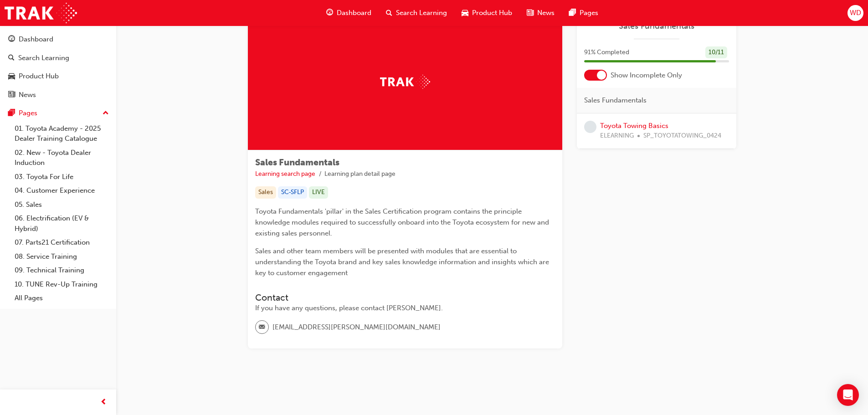 The height and width of the screenshot is (415, 868). What do you see at coordinates (319, 192) in the screenshot?
I see `div: LIVE` at bounding box center [319, 192].